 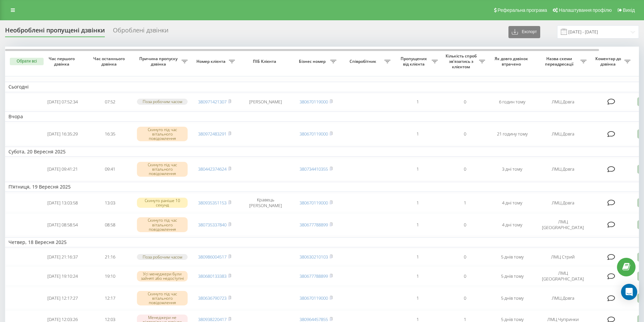 I want to click on span: Бізнес номер, so click(x=313, y=61).